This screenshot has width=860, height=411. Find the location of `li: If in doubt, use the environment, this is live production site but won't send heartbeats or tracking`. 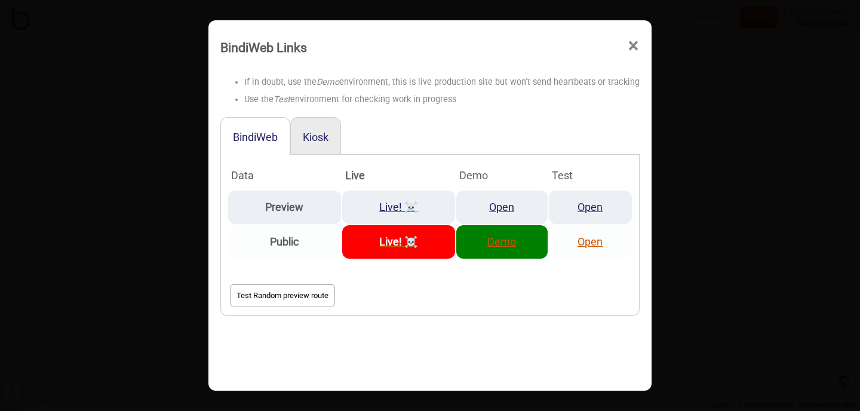

li: If in doubt, use the environment, this is live production site but won't send heartbeats or tracking is located at coordinates (442, 82).